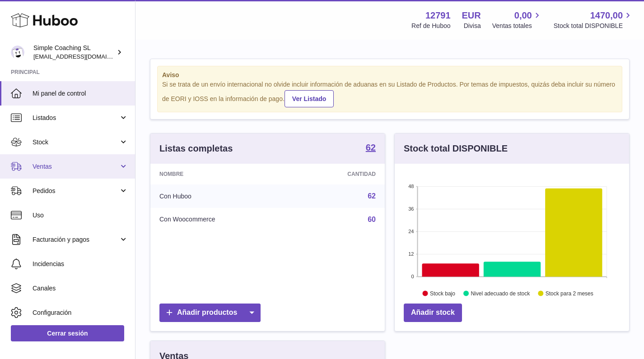  I want to click on span: Facturación y pagos, so click(76, 240).